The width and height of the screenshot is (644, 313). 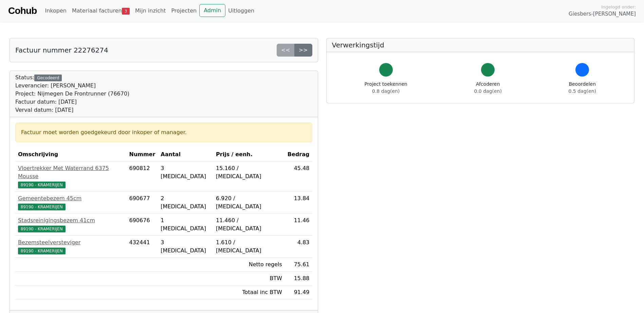 What do you see at coordinates (480, 45) in the screenshot?
I see `h5: Verwerkingstijd` at bounding box center [480, 45].